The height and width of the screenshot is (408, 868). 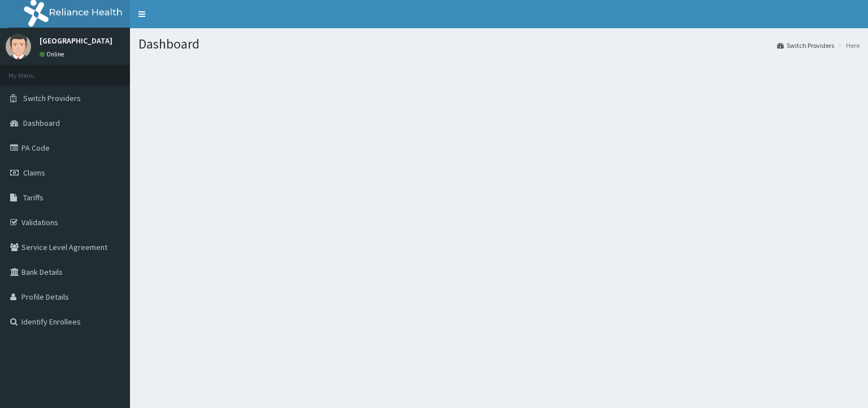 What do you see at coordinates (52, 98) in the screenshot?
I see `span: Switch Providers` at bounding box center [52, 98].